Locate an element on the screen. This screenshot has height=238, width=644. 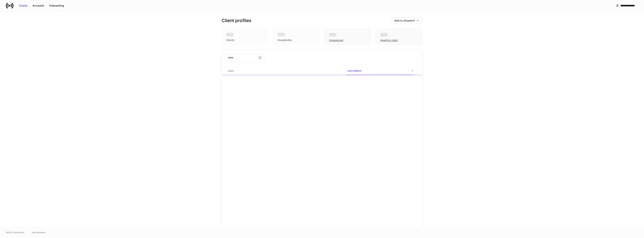
h6: Client is located at coordinates (231, 71).